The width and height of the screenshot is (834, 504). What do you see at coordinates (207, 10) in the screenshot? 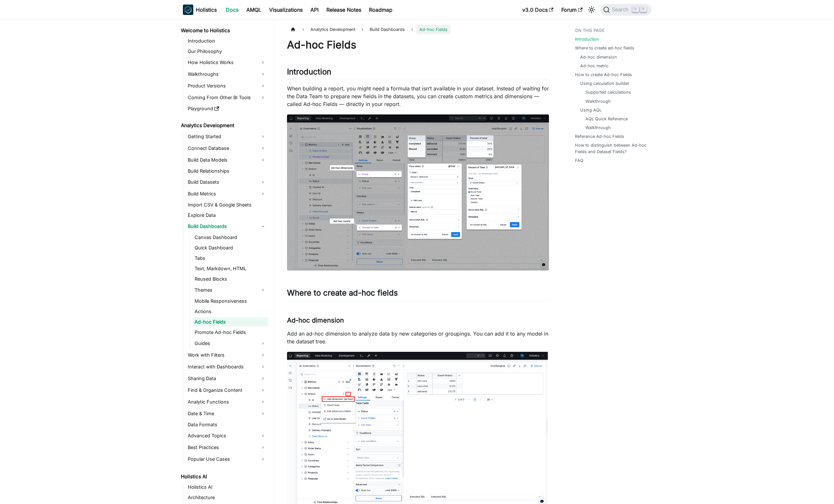
I see `b: Holistics` at bounding box center [207, 10].